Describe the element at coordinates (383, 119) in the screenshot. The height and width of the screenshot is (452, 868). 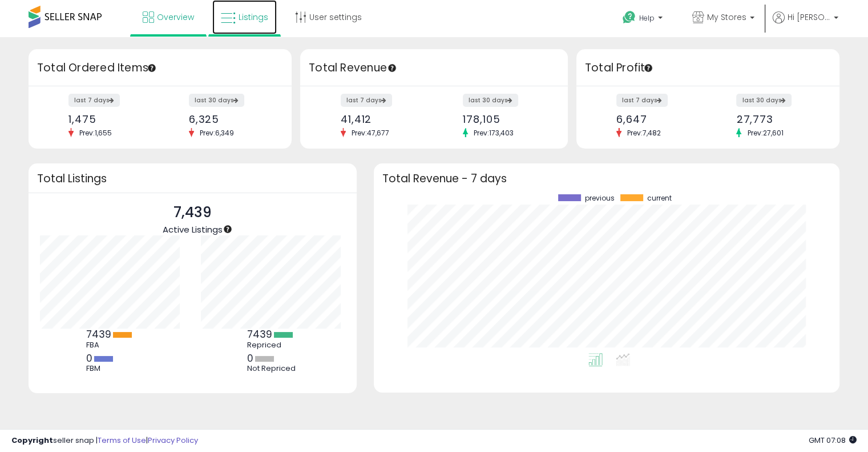
I see `div: 41,412` at that location.